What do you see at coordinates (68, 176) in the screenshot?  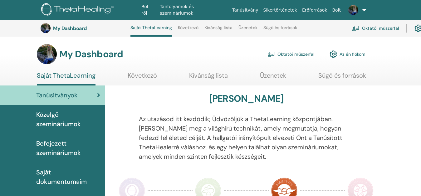 I see `span: Saját dokumentumaim` at bounding box center [68, 176].